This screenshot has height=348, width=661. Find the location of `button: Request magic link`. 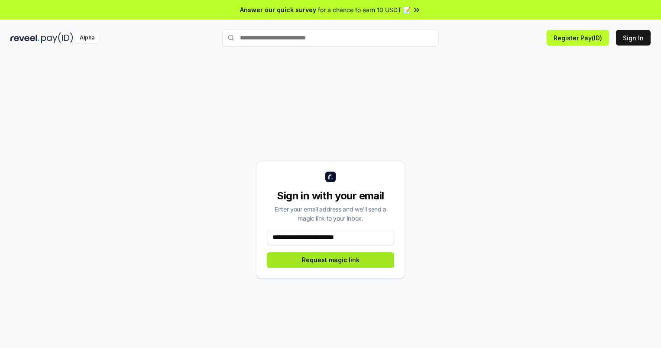

button: Request magic link is located at coordinates (330, 260).